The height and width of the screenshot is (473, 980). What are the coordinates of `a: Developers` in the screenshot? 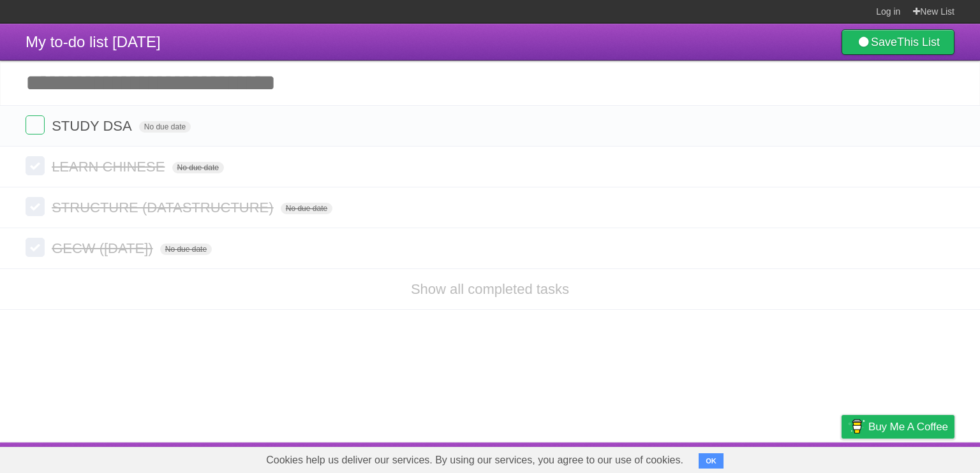 It's located at (739, 458).